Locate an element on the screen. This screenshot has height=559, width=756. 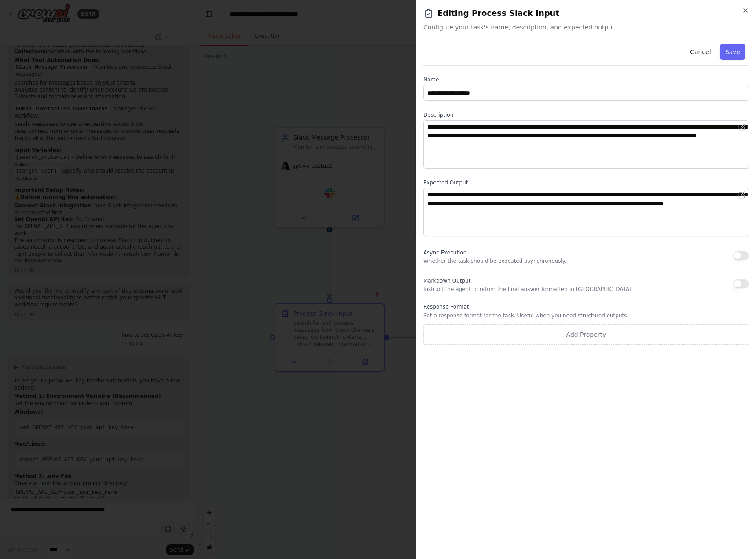
label: Name is located at coordinates (586, 79).